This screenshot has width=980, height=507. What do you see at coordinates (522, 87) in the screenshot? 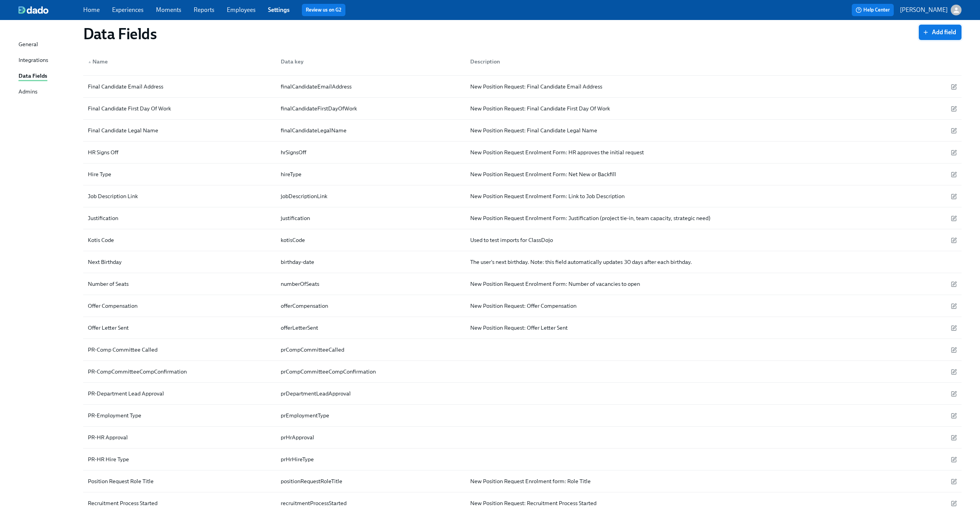
I see `div: Final Candidate Email AddressfinalCandidateEmailAddressNew Position Request: Final Candidate Emai...` at bounding box center [522, 87].